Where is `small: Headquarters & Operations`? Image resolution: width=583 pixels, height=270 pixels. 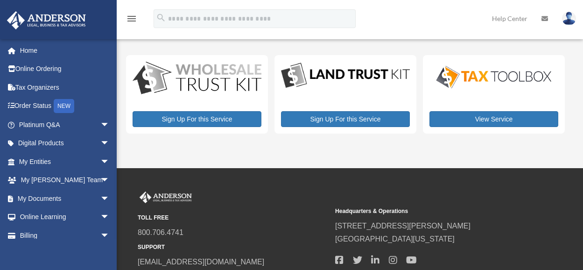 small: Headquarters & Operations is located at coordinates (430, 211).